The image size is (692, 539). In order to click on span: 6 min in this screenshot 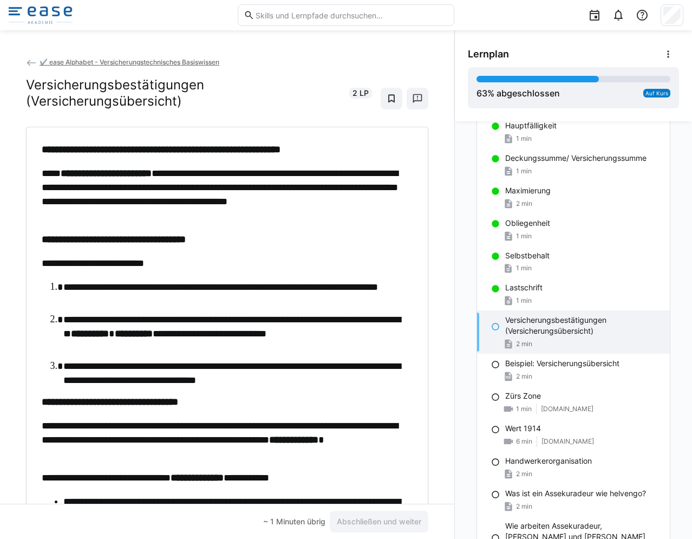, I will do `click(524, 441)`.